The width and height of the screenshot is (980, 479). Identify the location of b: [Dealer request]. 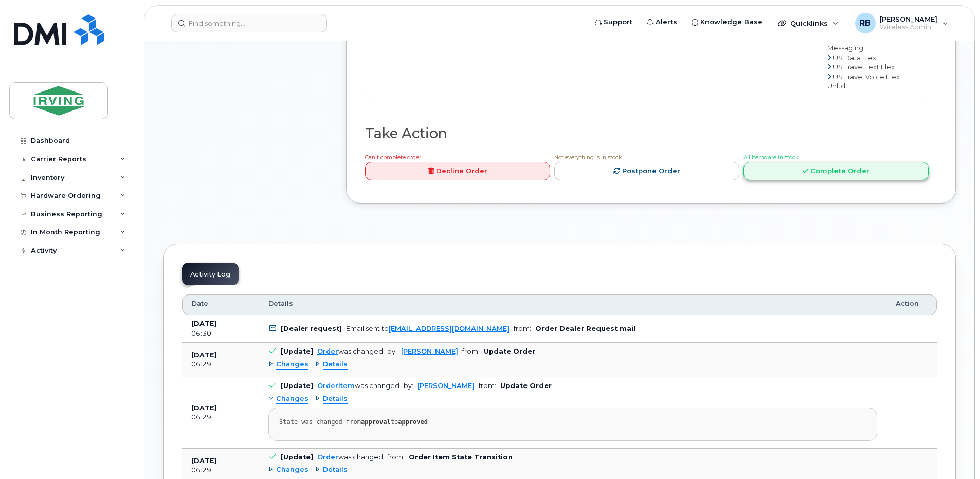
(311, 328).